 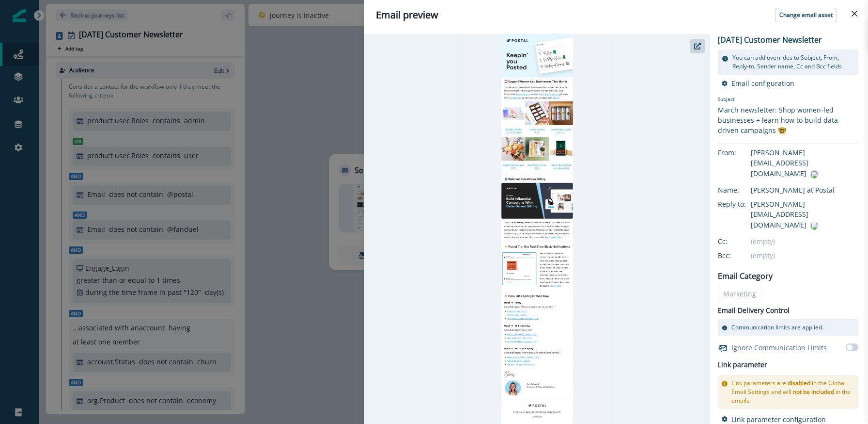 I want to click on button: Close, so click(x=855, y=13).